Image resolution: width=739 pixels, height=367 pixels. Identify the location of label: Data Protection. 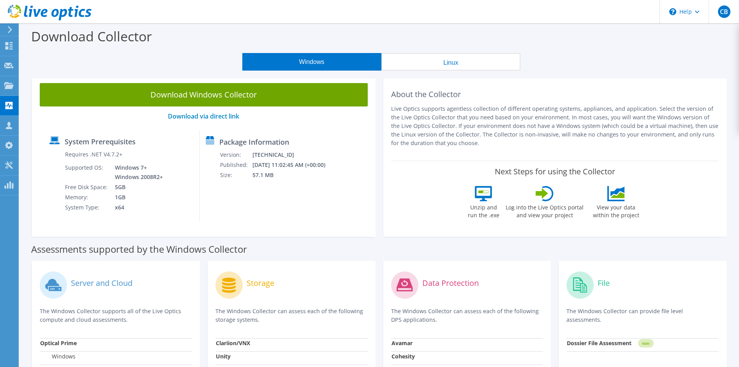
(450, 283).